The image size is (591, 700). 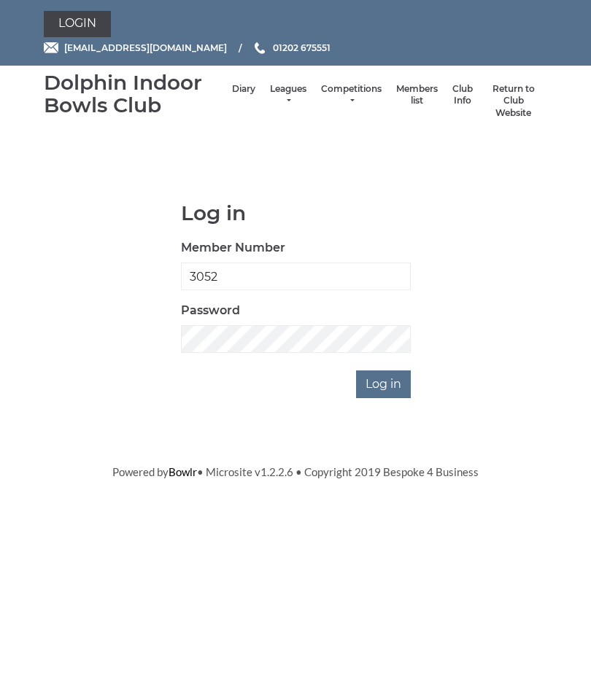 I want to click on a: Members list, so click(x=417, y=95).